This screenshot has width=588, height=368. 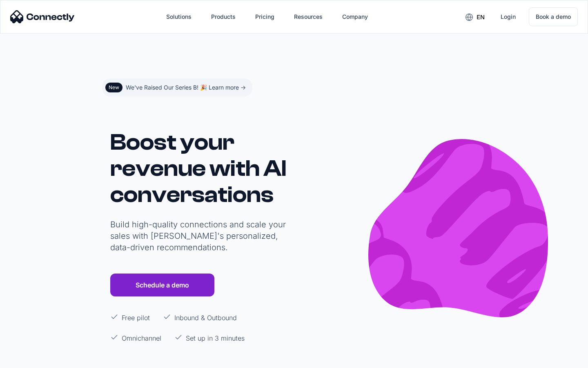 I want to click on img: Connectly Logo, so click(x=43, y=17).